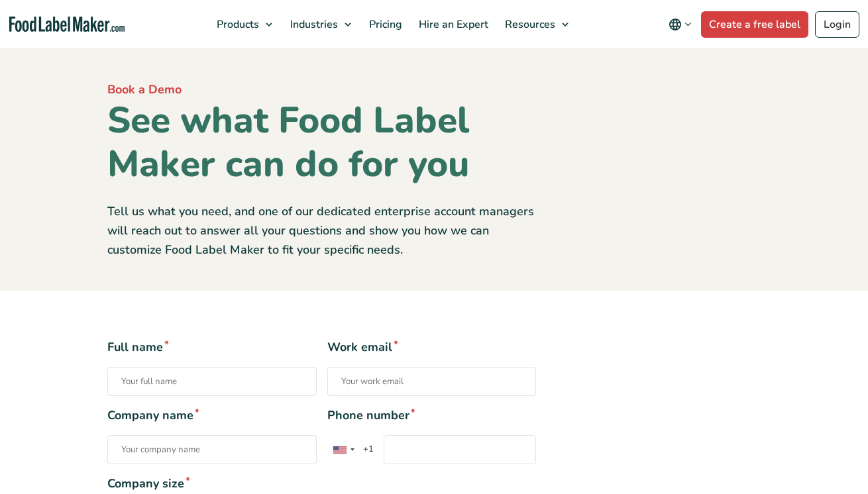 This screenshot has width=868, height=494. Describe the element at coordinates (460, 450) in the screenshot. I see `input: Phone number* List of countries+1` at that location.